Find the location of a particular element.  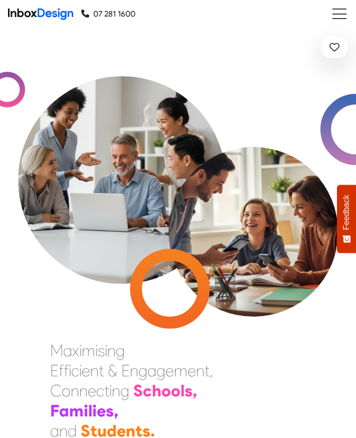

div: h is located at coordinates (156, 391).